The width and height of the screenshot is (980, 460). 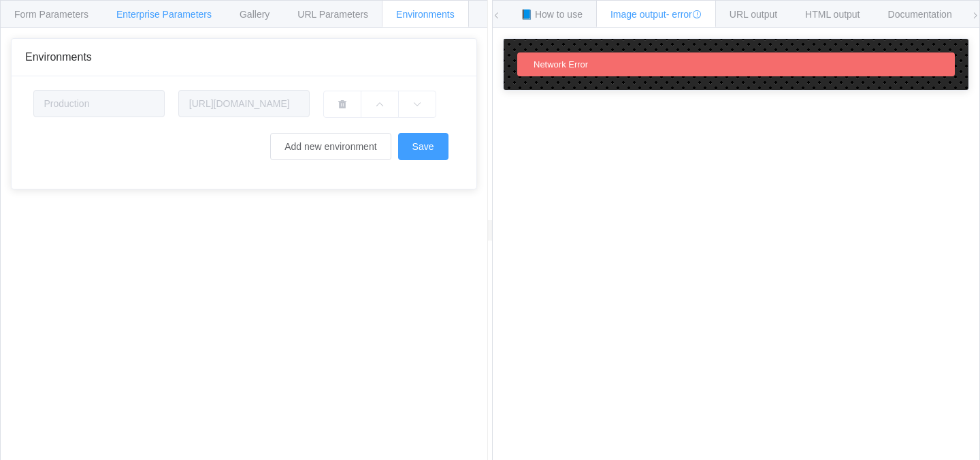 I want to click on span: URL output, so click(x=753, y=14).